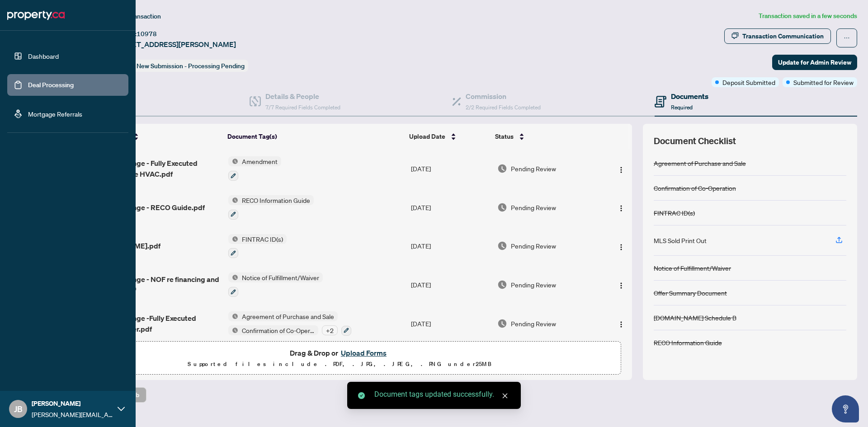 This screenshot has height=427, width=868. Describe the element at coordinates (505, 396) in the screenshot. I see `a: Close` at that location.